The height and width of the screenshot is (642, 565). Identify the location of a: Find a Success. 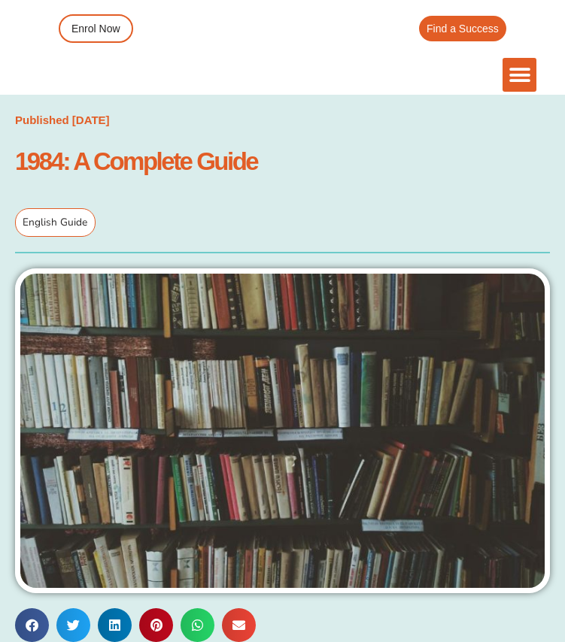
(462, 29).